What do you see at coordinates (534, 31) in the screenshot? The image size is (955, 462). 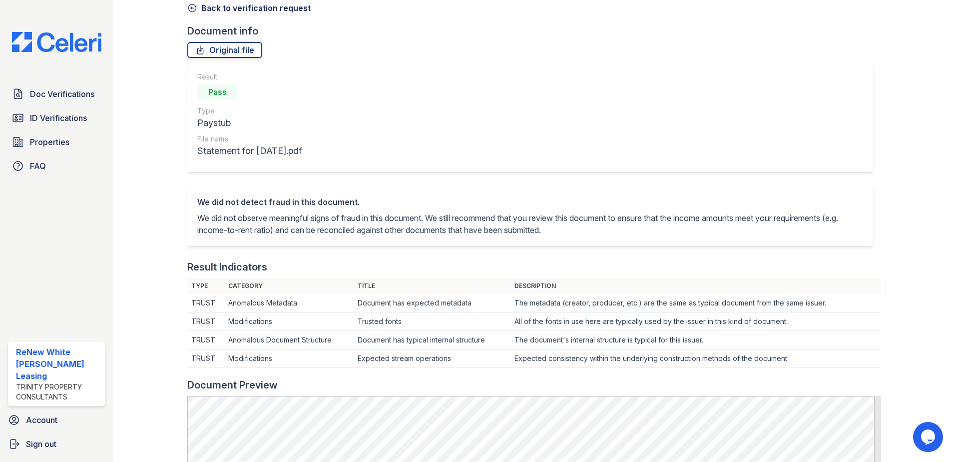 I see `div: Document info` at bounding box center [534, 31].